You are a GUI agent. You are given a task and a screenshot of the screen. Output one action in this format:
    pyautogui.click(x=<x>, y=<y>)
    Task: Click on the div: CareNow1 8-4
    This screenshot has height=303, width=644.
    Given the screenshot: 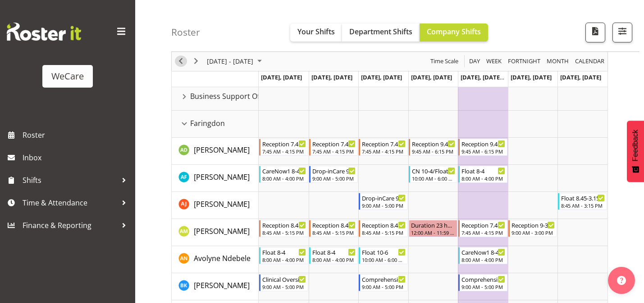 What is the action you would take?
    pyautogui.click(x=284, y=170)
    